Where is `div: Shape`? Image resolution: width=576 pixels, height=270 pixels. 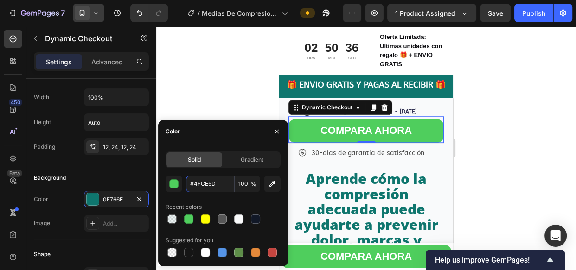
div: Shape is located at coordinates (42, 255).